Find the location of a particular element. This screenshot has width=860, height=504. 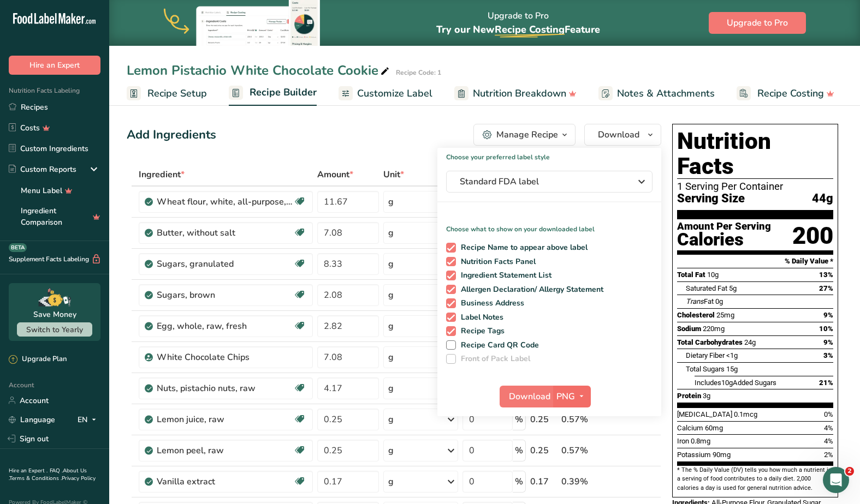

span: 3g is located at coordinates (707, 396).